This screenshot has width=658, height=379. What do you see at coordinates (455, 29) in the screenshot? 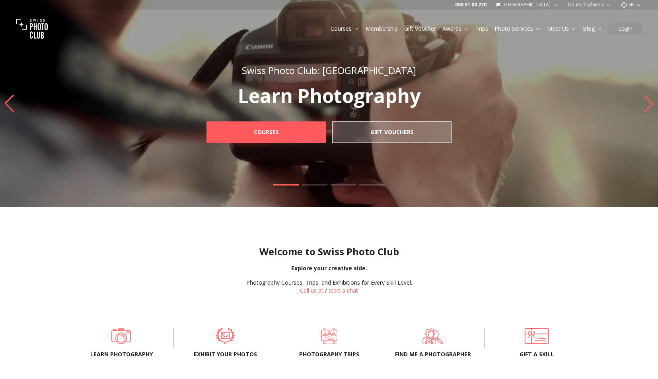
I see `button: Awards` at bounding box center [455, 29].